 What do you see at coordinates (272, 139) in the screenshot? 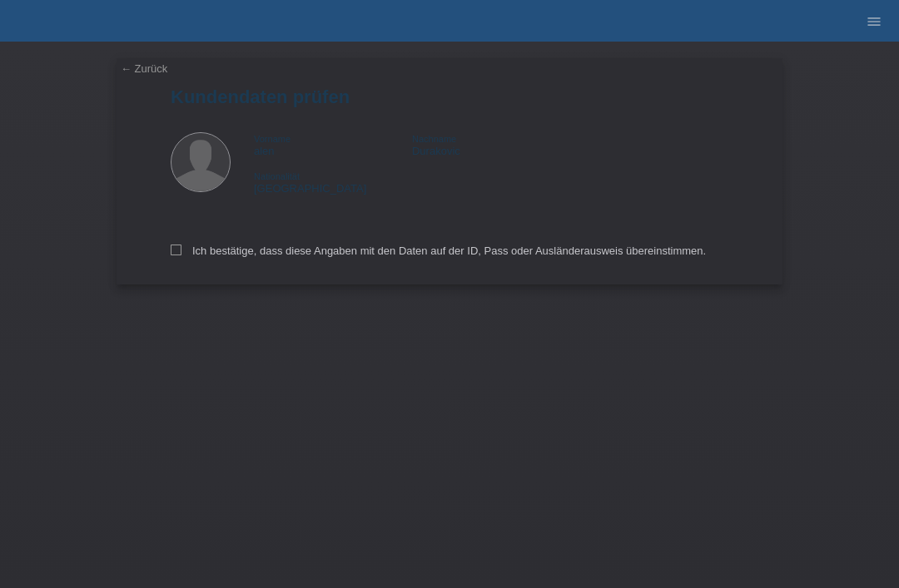
I see `span: Vorname` at bounding box center [272, 139].